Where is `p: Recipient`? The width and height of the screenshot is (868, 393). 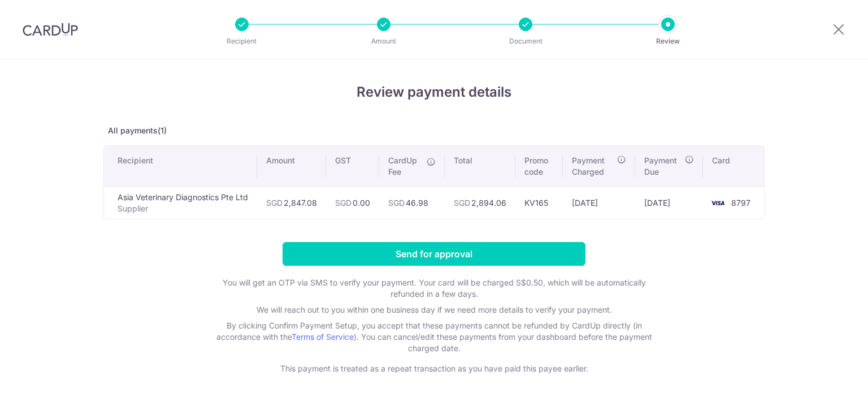 p: Recipient is located at coordinates (242, 41).